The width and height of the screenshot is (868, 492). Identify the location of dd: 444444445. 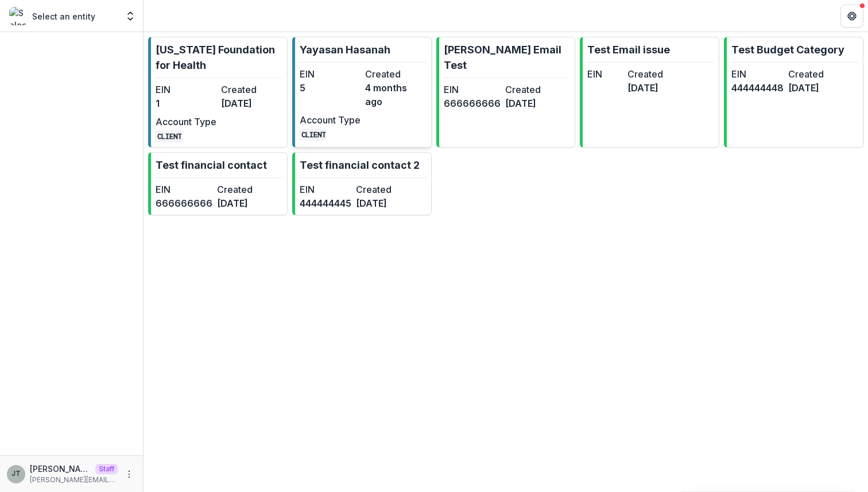
(325, 203).